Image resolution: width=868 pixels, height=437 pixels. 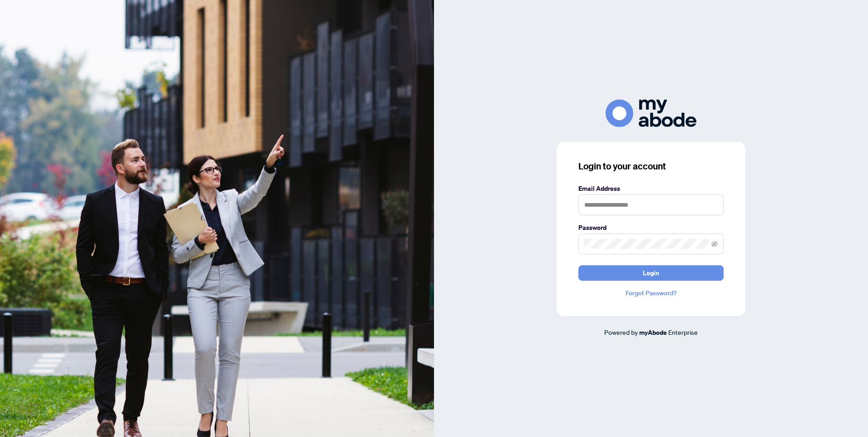 I want to click on span: eye-invisible, so click(x=715, y=244).